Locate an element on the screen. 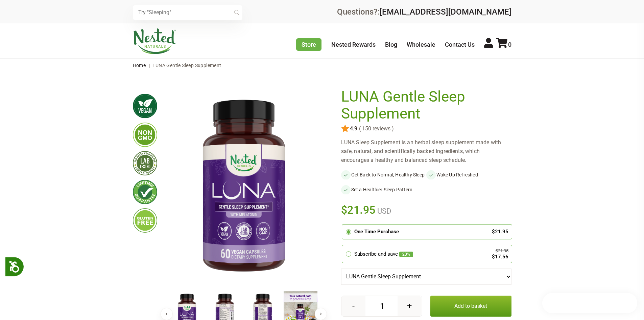 Image resolution: width=644 pixels, height=320 pixels. img: glutenfree is located at coordinates (145, 221).